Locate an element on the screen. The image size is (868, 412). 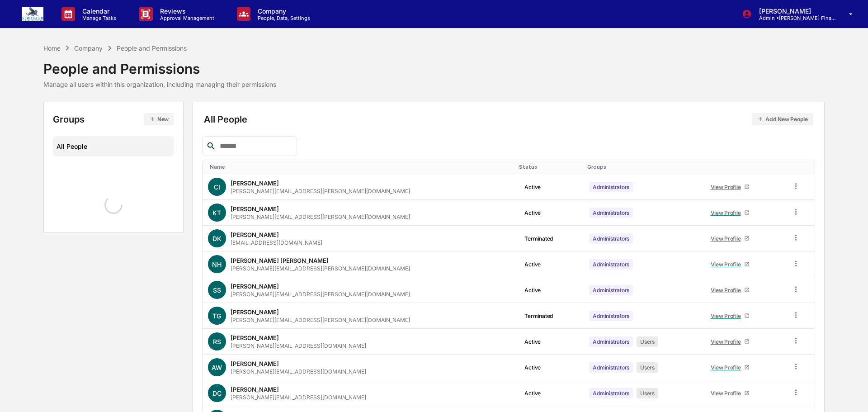
p: Approval Management is located at coordinates (185, 18).